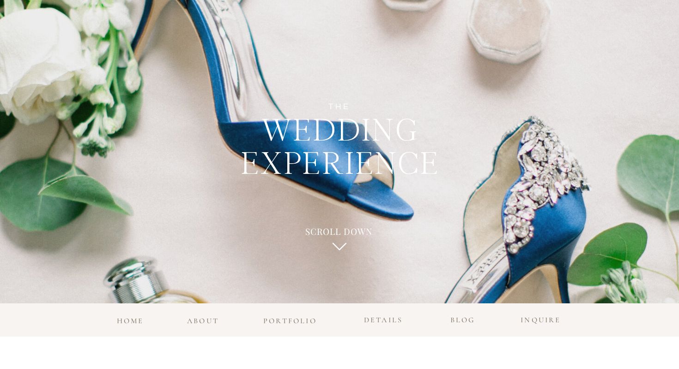 The height and width of the screenshot is (369, 679). I want to click on h3: INQUIRE, so click(541, 317).